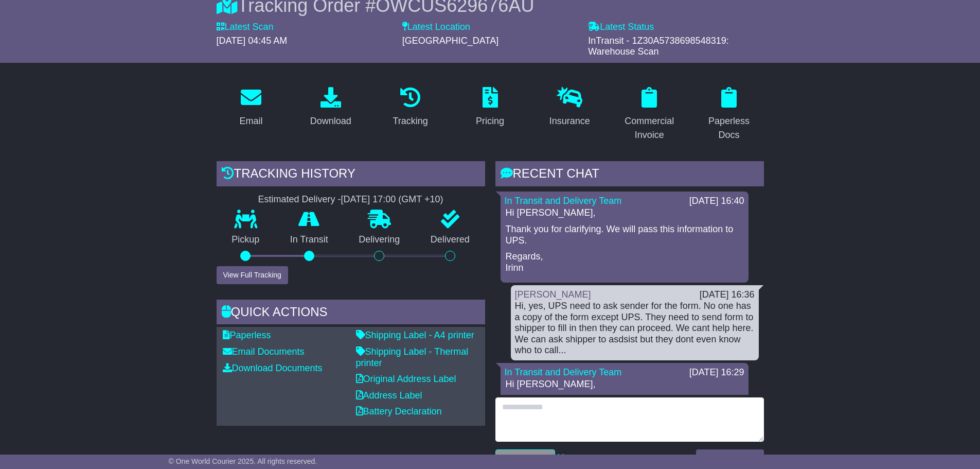 Image resolution: width=980 pixels, height=469 pixels. Describe the element at coordinates (630, 175) in the screenshot. I see `div: RECENT CHAT` at that location.